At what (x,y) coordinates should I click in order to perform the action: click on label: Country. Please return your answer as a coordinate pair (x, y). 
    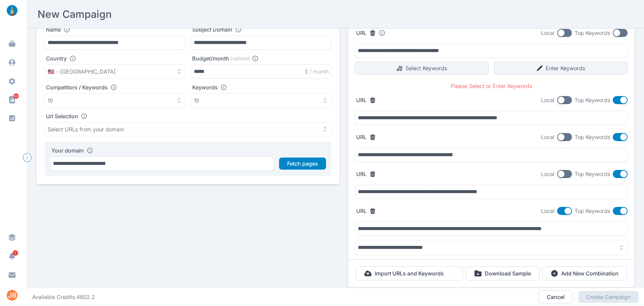
    Looking at the image, I should click on (57, 58).